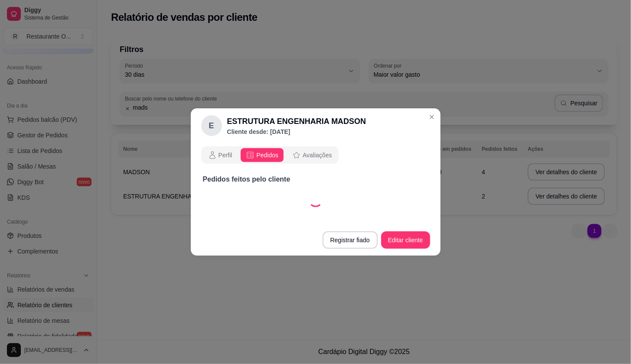  I want to click on span: Pedidos, so click(267, 155).